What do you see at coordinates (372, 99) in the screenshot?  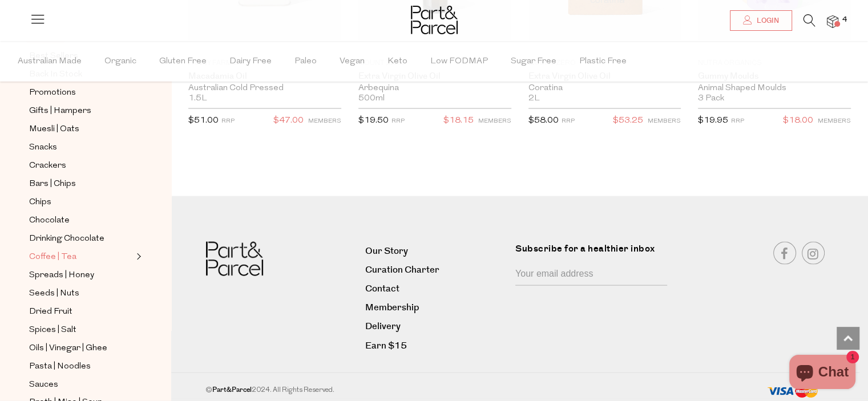 I see `span: 500ml` at bounding box center [372, 99].